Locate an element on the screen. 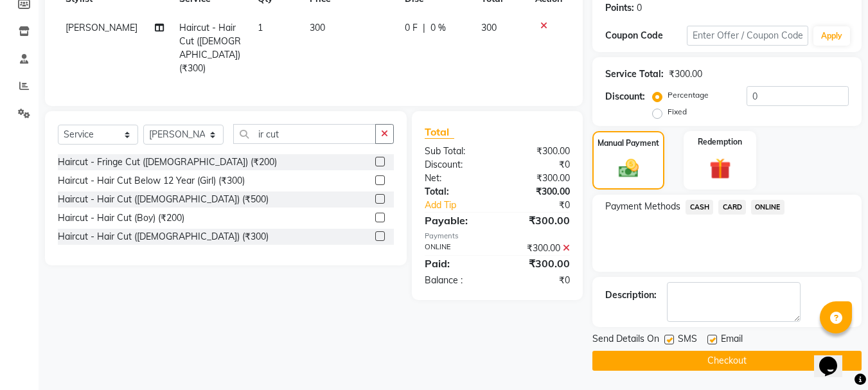  span: CARD is located at coordinates (732, 207).